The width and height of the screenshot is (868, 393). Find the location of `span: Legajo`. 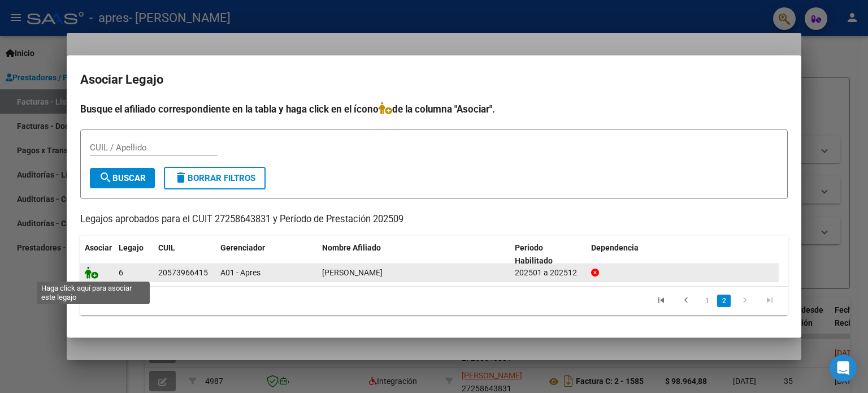

span: Legajo is located at coordinates (131, 247).